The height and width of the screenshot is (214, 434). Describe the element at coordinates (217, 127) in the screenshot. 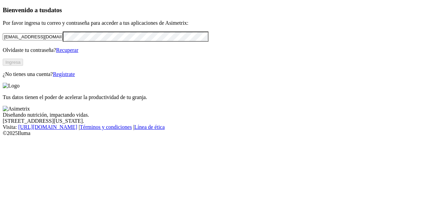

I see `div: Visita : | |` at that location.